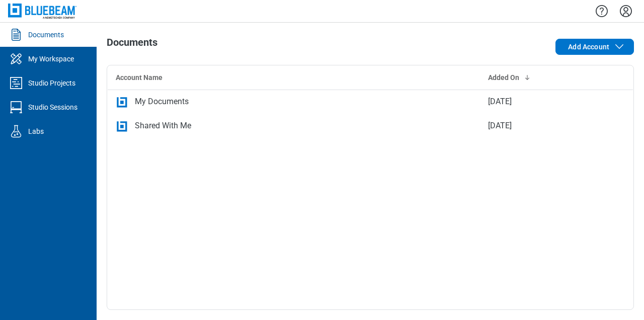  Describe the element at coordinates (51, 59) in the screenshot. I see `div: My Workspace` at that location.